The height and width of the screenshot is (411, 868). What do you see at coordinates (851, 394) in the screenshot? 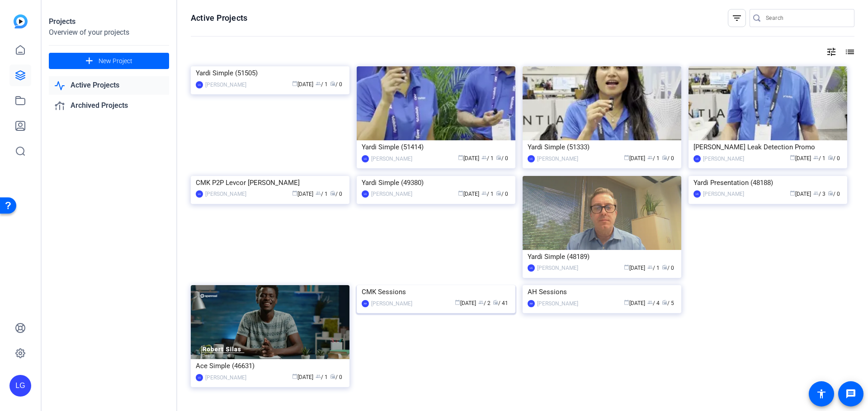
I see `mat-icon: message` at bounding box center [851, 394].